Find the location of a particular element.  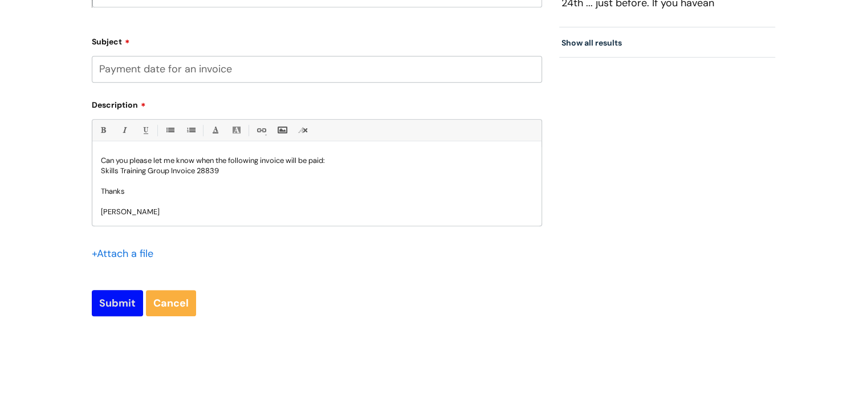

a: Back Color is located at coordinates (236, 130).